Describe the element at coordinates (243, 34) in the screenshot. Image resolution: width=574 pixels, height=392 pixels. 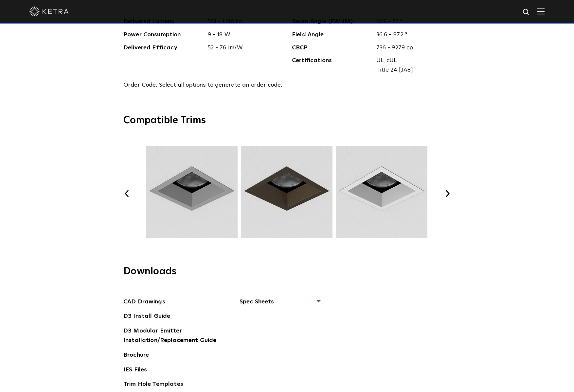
I see `span: 9 - 18 W` at that location.